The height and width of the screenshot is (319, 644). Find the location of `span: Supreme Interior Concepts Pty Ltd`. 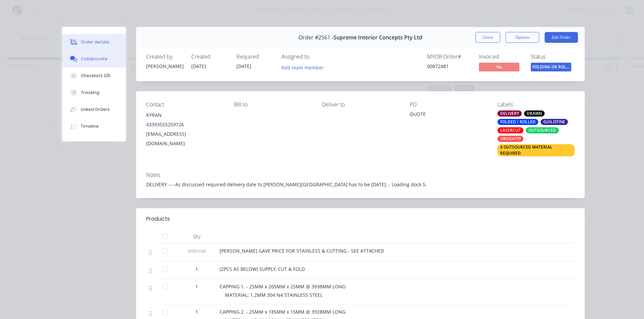

span: Supreme Interior Concepts Pty Ltd is located at coordinates (378, 37).